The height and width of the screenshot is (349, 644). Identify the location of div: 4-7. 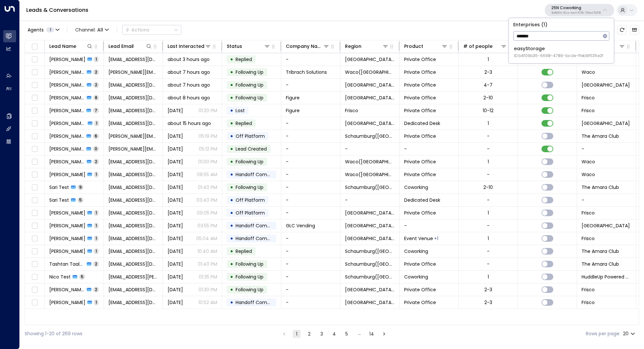
(488, 85).